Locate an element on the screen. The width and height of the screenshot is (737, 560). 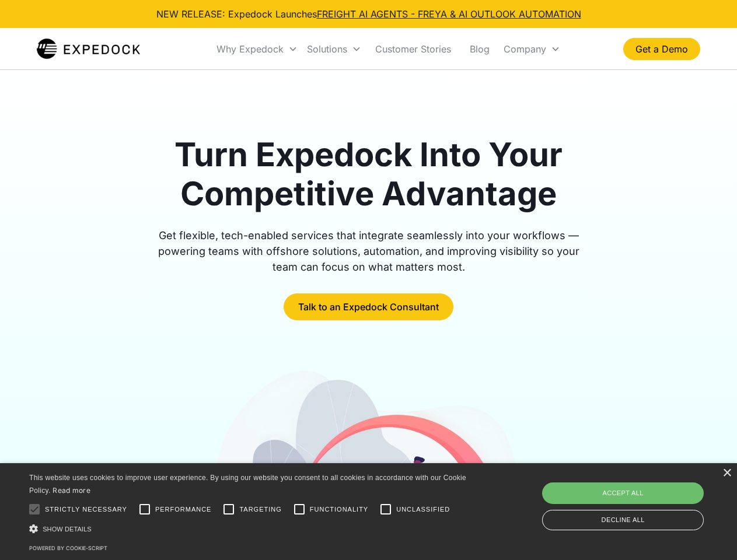
a: Talk to an Expedock Consultant is located at coordinates (368, 307).